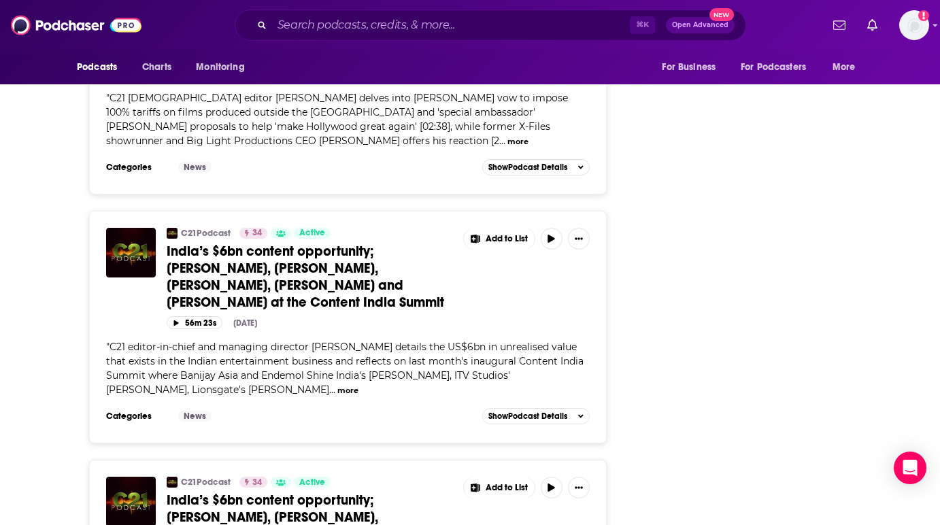  What do you see at coordinates (910, 468) in the screenshot?
I see `div: Open Intercom Messenger` at bounding box center [910, 468].